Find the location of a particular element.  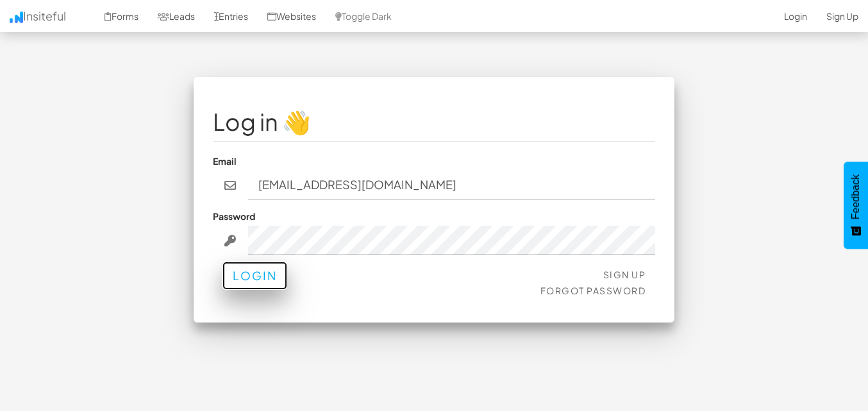

label: Email is located at coordinates (224, 161).